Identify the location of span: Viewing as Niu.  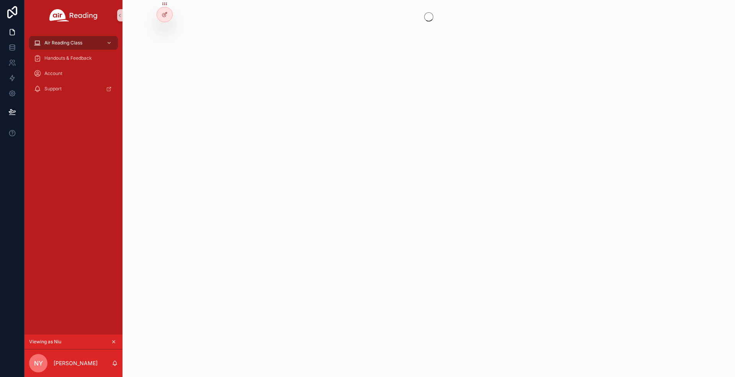
(45, 342).